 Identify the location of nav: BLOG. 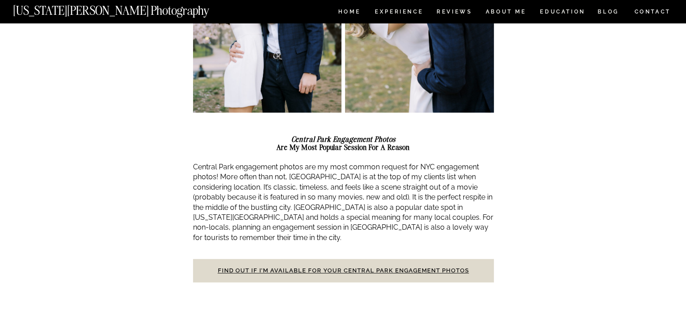
(608, 13).